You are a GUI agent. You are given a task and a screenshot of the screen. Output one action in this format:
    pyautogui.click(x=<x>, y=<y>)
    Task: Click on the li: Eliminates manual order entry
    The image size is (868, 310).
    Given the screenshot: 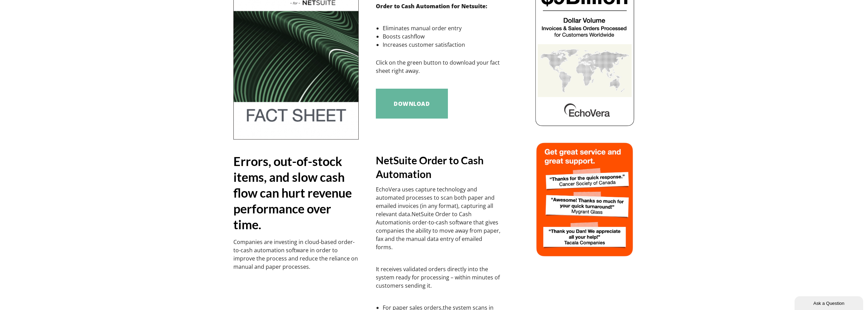 What is the action you would take?
    pyautogui.click(x=441, y=28)
    